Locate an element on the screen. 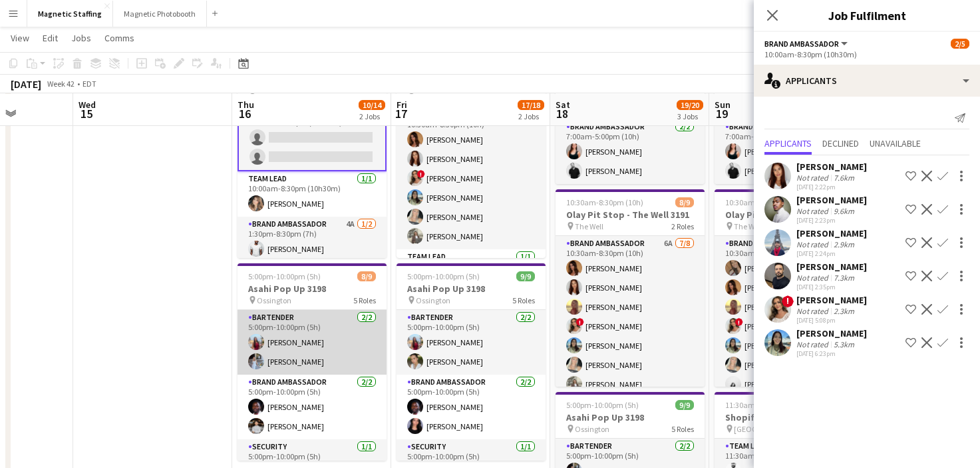  div: 5.3km is located at coordinates (843, 343).